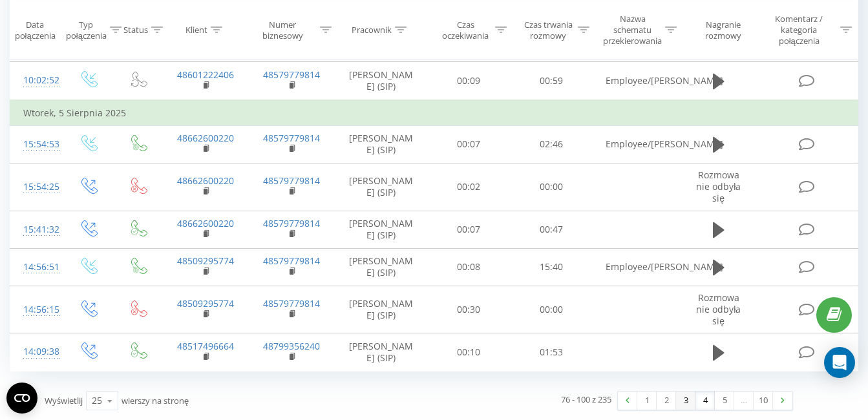  Describe the element at coordinates (197, 30) in the screenshot. I see `div: Klient` at that location.